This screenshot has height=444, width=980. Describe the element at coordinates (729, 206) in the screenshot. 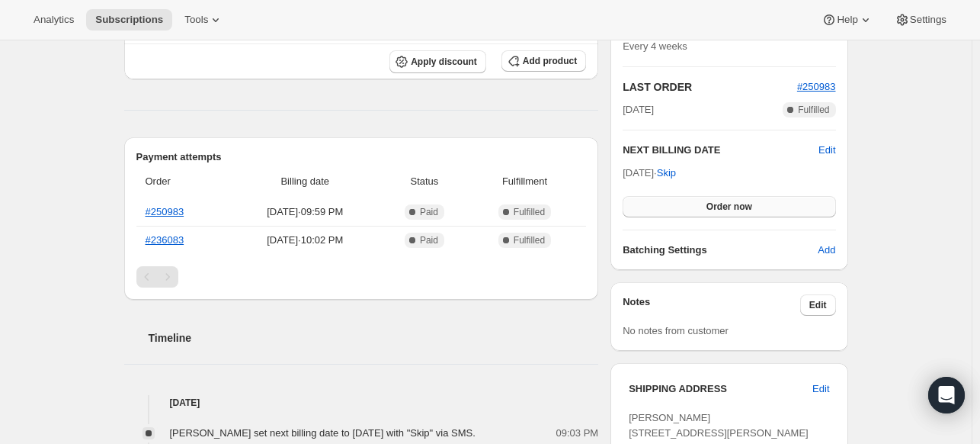

I see `span: Order now` at that location.